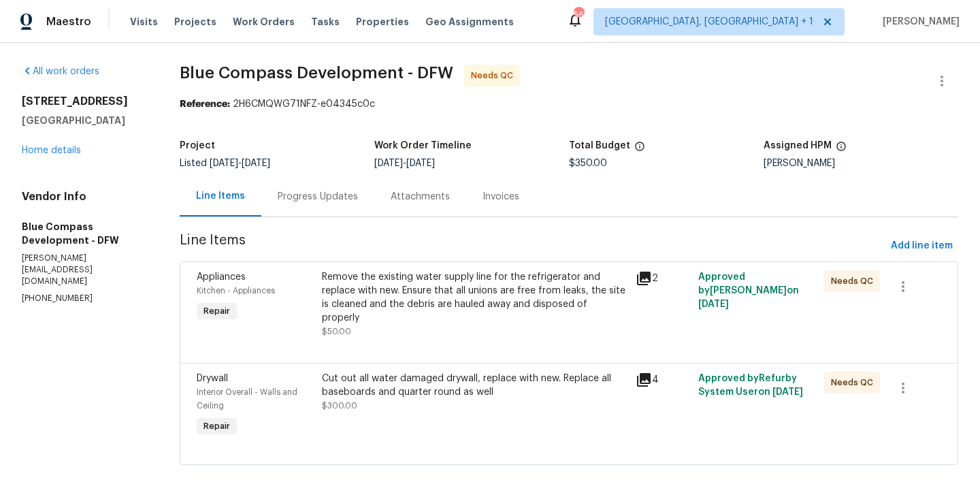 The width and height of the screenshot is (980, 482). What do you see at coordinates (235, 290) in the screenshot?
I see `span: Kitchen - Appliances` at bounding box center [235, 290].